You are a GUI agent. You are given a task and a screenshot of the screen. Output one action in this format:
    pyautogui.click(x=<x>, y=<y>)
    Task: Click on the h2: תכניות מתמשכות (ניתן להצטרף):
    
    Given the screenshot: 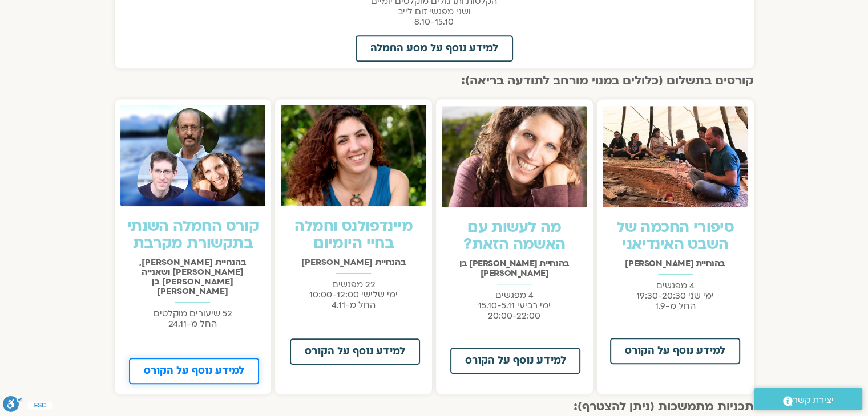 What is the action you would take?
    pyautogui.click(x=434, y=407)
    